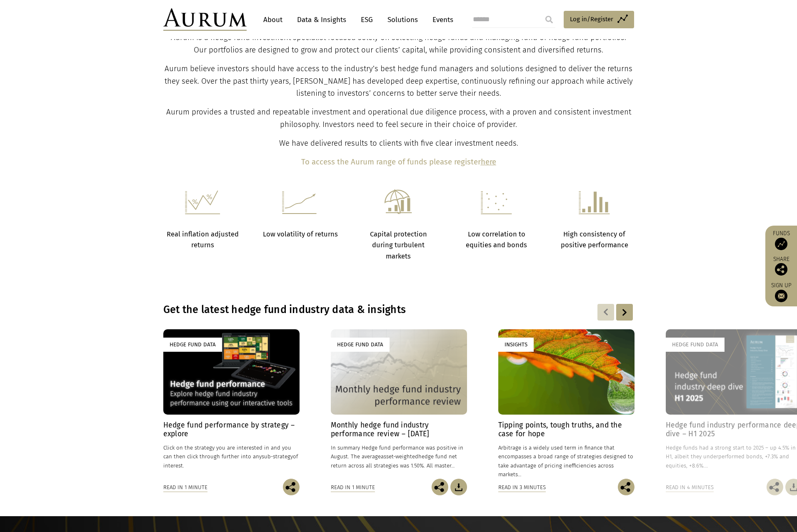  Describe the element at coordinates (496, 239) in the screenshot. I see `strong: Low correlation to equities and bonds` at that location.